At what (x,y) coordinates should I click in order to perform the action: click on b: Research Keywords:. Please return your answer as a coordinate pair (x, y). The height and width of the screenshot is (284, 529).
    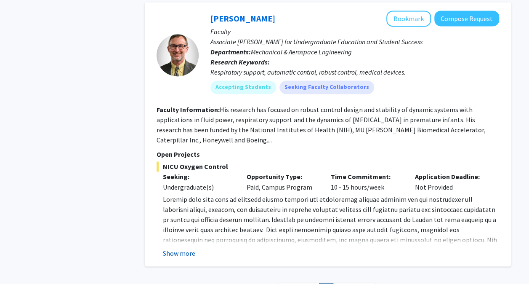
    Looking at the image, I should click on (240, 62).